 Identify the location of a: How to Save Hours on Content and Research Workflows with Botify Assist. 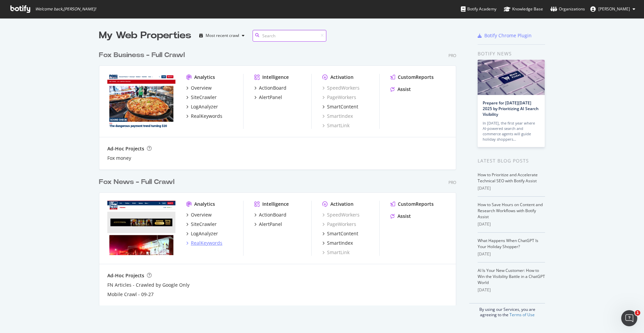
(510, 210).